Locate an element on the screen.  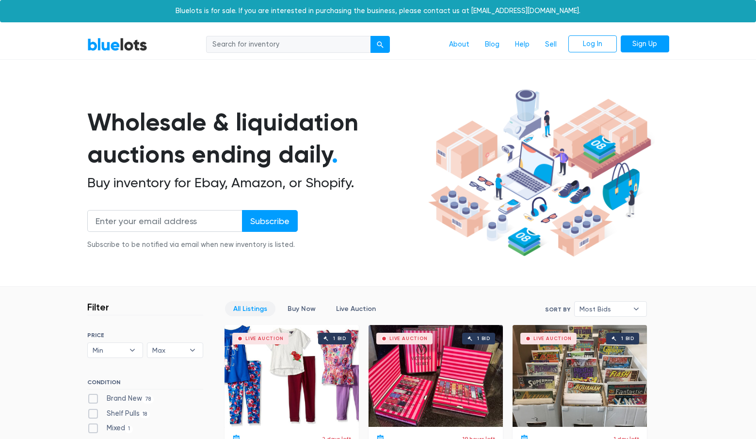
h6: PRICE is located at coordinates (145, 335).